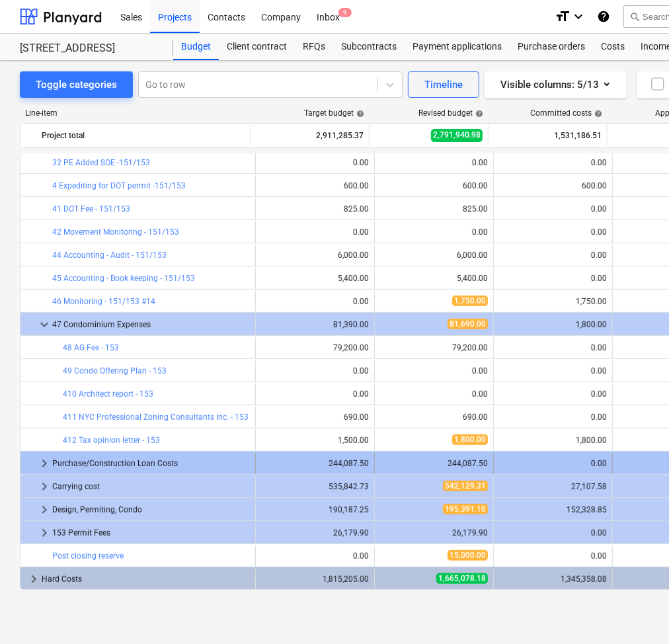  Describe the element at coordinates (104, 301) in the screenshot. I see `a: 46 Monitoring - 151/153 #14` at that location.